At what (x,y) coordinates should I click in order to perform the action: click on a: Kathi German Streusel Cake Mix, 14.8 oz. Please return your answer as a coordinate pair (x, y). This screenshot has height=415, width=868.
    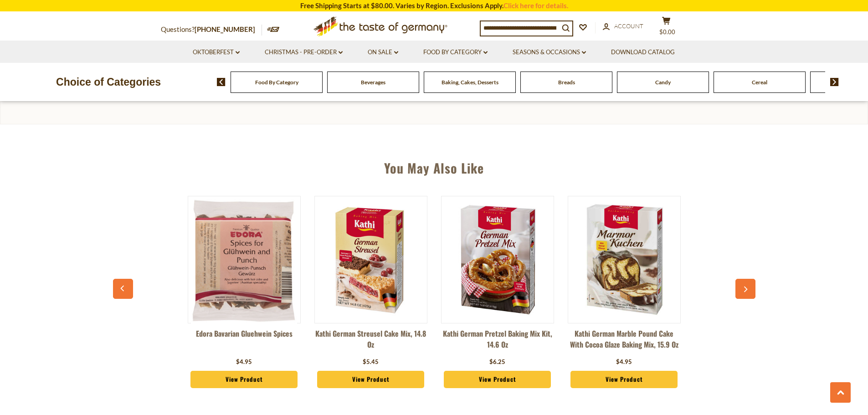
    Looking at the image, I should click on (371, 342).